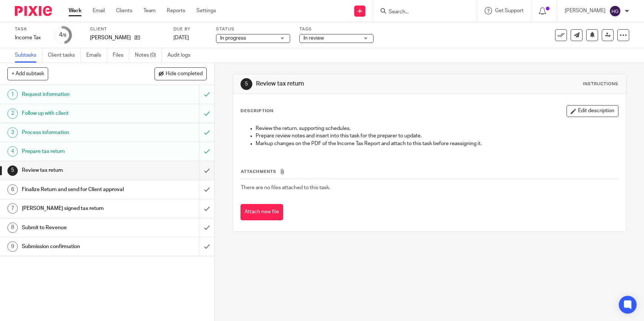 This screenshot has height=321, width=644. What do you see at coordinates (30, 38) in the screenshot?
I see `div: Income Tax` at bounding box center [30, 38].